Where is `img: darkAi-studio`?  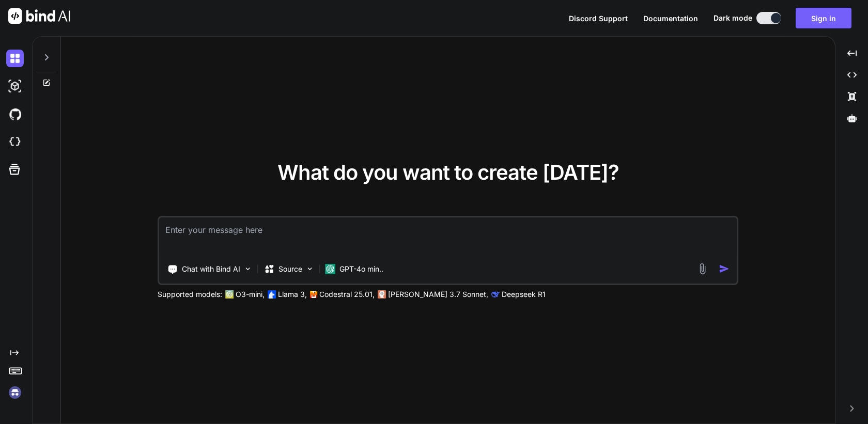 img: darkAi-studio is located at coordinates (15, 86).